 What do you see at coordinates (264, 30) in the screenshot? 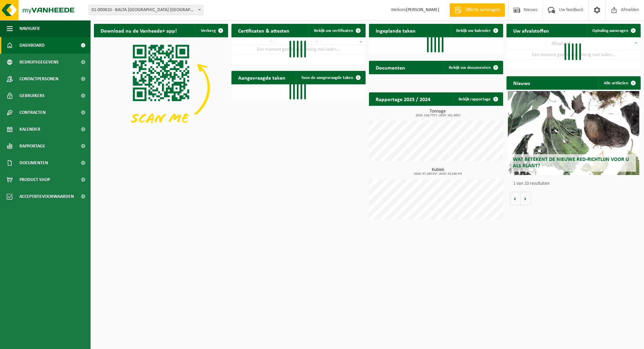
I see `h2: Certificaten & attesten` at bounding box center [264, 30].